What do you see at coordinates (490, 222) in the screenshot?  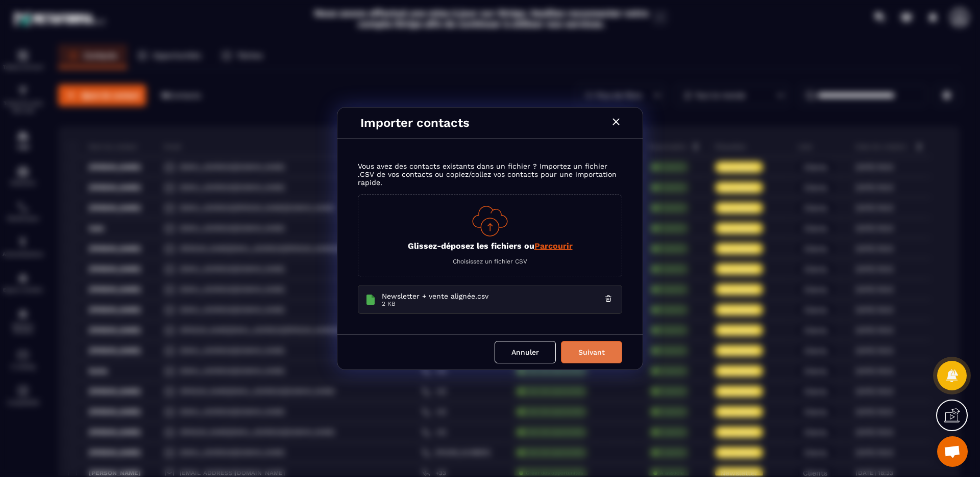 I see `img: Cloud Icon` at bounding box center [490, 222].